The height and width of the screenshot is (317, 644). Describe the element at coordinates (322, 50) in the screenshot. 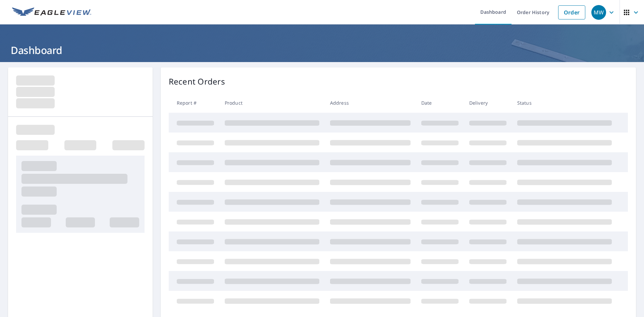

I see `h1: Dashboard` at that location.